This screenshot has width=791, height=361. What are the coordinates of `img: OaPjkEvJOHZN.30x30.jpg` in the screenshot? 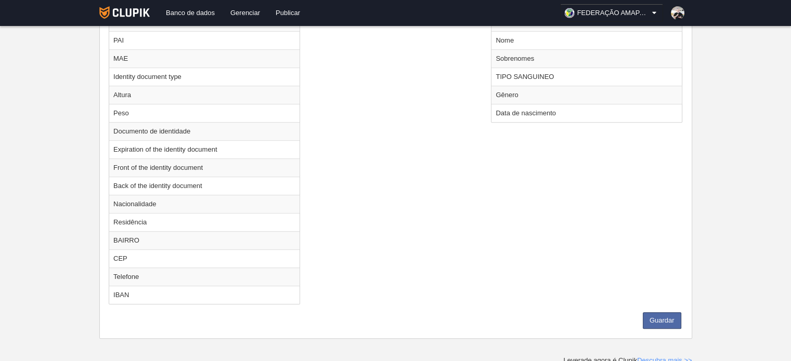 It's located at (569, 13).